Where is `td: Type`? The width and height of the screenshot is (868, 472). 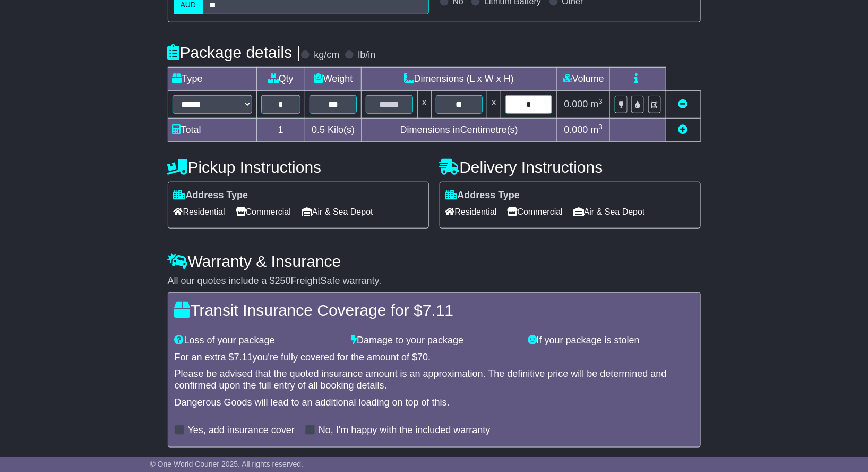 td: Type is located at coordinates (212, 78).